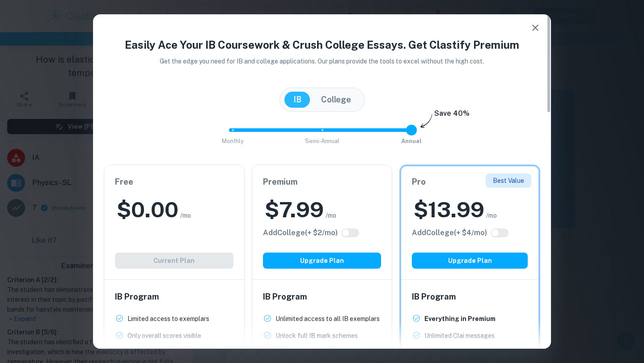 This screenshot has height=363, width=644. What do you see at coordinates (469, 182) in the screenshot?
I see `h6: Pro` at bounding box center [469, 182].